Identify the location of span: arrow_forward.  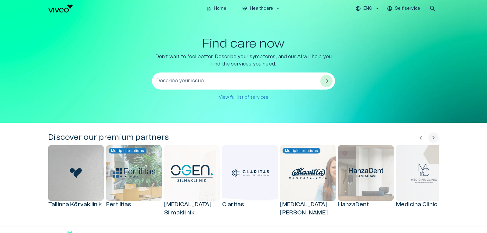
(326, 81).